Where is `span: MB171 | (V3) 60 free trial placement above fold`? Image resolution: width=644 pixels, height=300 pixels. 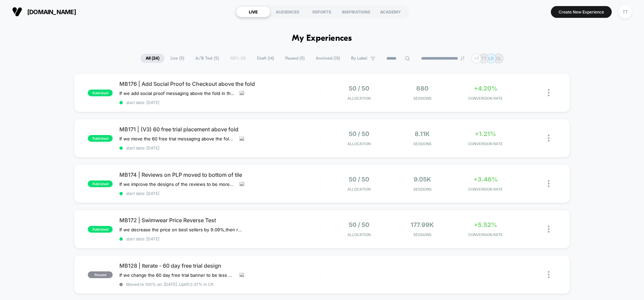
span: MB171 | (V3) 60 free trial placement above fold is located at coordinates (221, 129).